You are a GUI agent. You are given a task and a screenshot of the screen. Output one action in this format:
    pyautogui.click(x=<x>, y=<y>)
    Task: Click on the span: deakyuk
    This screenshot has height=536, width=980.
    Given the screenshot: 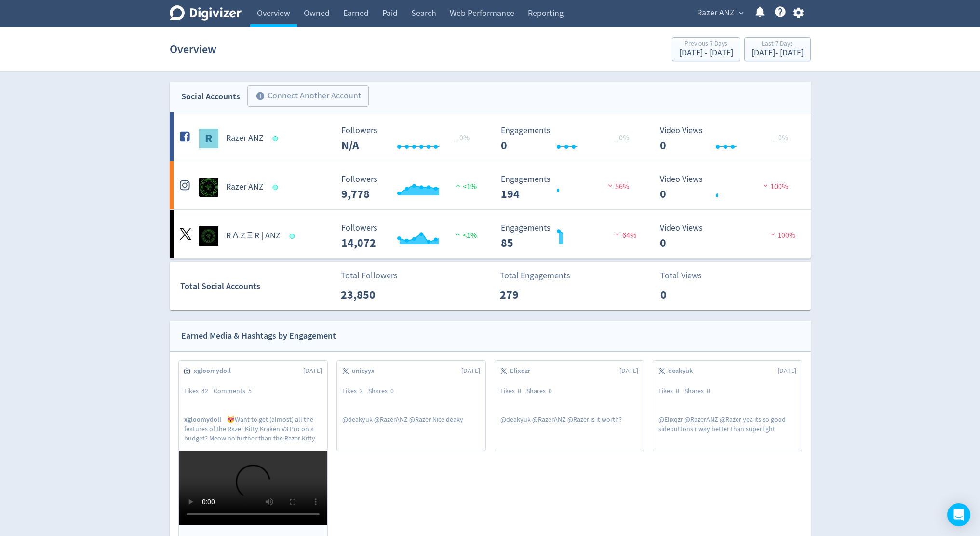 What is the action you would take?
    pyautogui.click(x=683, y=371)
    